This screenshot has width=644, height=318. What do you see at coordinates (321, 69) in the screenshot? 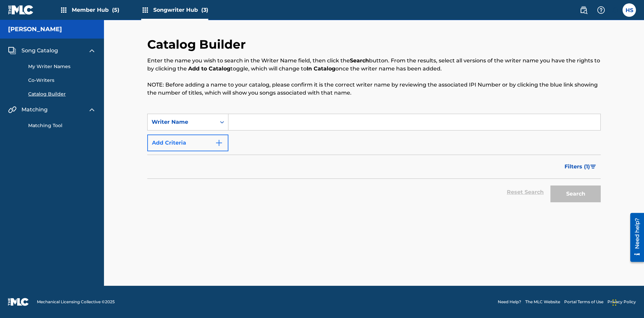
I see `strong: In Catalog` at bounding box center [321, 69].